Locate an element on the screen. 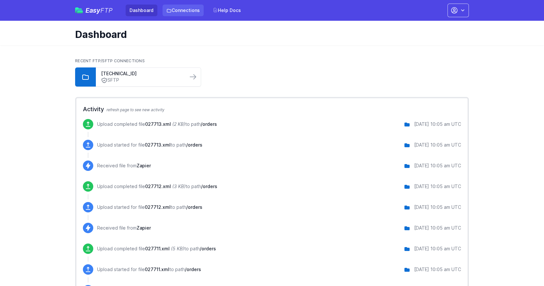 This screenshot has height=286, width=544. span: Easy is located at coordinates (99, 10).